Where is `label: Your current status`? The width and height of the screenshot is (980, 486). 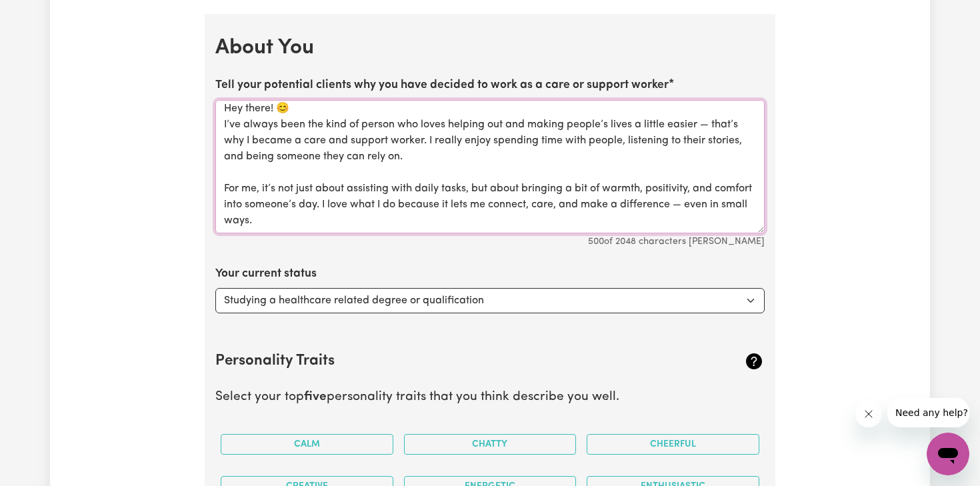 label: Your current status is located at coordinates (266, 274).